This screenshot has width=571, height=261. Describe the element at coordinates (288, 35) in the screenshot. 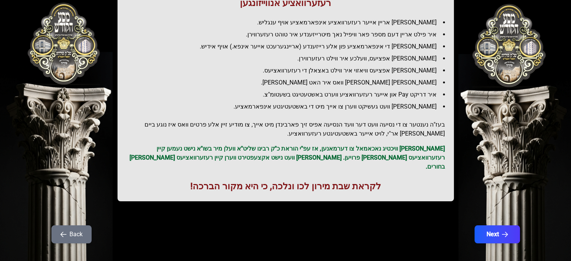

I see `li: איר פילט אריין דעם מספר פאר וויפיל נאך מיטרייזענדע איר טוהט רעזערווירן.` at that location.